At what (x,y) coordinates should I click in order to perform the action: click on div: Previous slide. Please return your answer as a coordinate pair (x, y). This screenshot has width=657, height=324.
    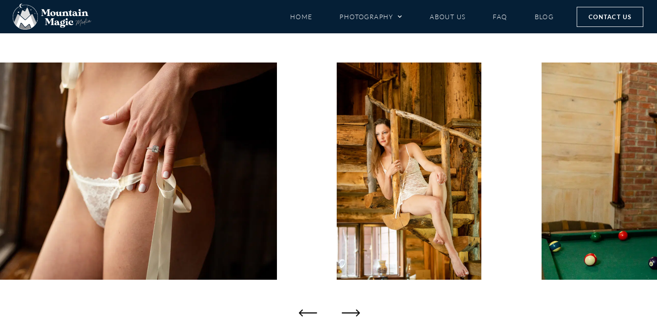
    Looking at the image, I should click on (308, 313).